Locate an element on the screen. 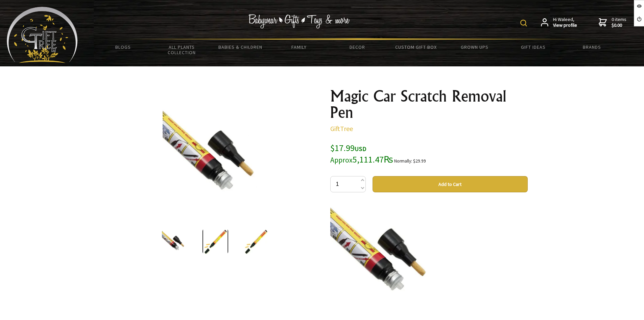 The image size is (644, 320). span: Hi Waleed, is located at coordinates (565, 22).